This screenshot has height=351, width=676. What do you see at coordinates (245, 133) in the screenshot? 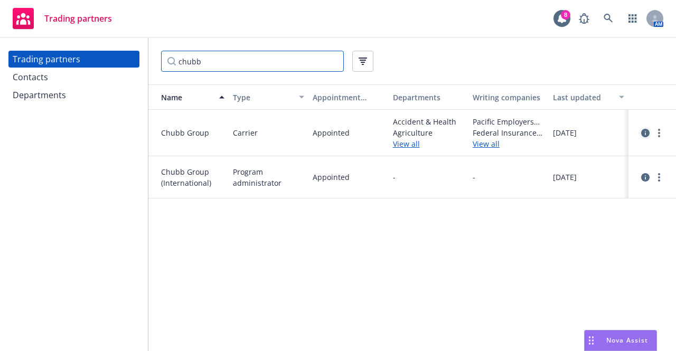
I see `span: Carrier` at bounding box center [245, 133].